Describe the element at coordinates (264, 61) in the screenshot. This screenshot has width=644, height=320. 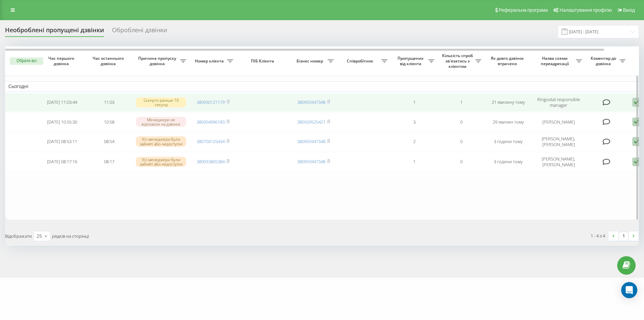
I see `span: ПІБ Клієнта` at that location.